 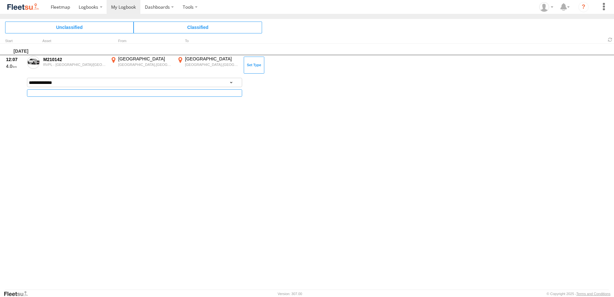 What do you see at coordinates (290, 294) in the screenshot?
I see `div: Version: 307.00` at bounding box center [290, 294].